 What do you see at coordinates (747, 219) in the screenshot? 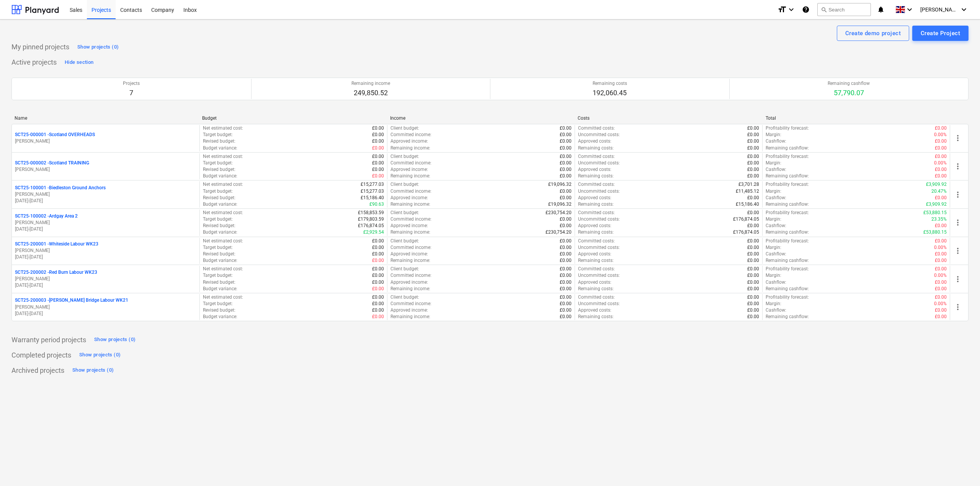
I see `p: £176,874.05` at bounding box center [747, 219].